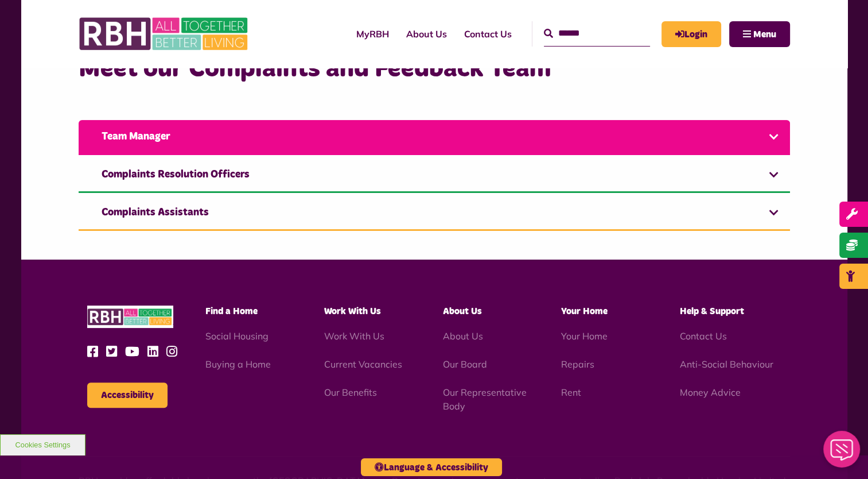  What do you see at coordinates (584, 311) in the screenshot?
I see `span: Your Home` at bounding box center [584, 311].